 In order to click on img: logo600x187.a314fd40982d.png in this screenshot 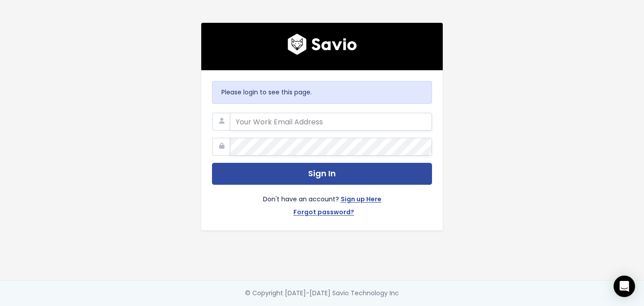, I will do `click(322, 44)`.